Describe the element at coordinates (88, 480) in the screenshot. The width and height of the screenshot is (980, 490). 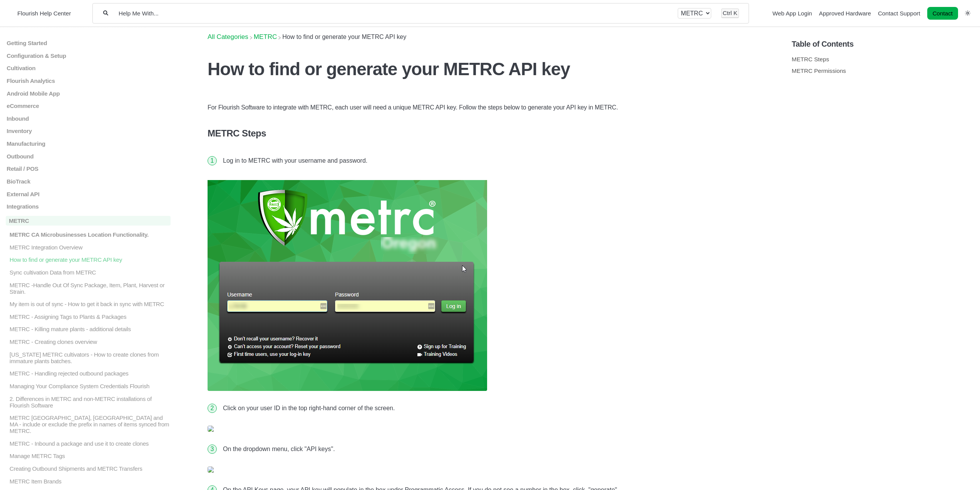
I see `a: METRC Item Brands` at that location.